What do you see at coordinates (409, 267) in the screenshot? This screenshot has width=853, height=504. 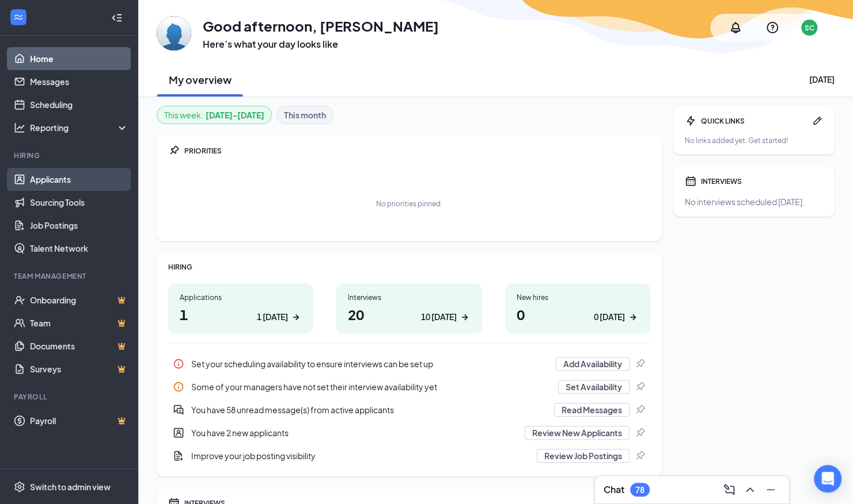 I see `div: HIRING` at bounding box center [409, 267].